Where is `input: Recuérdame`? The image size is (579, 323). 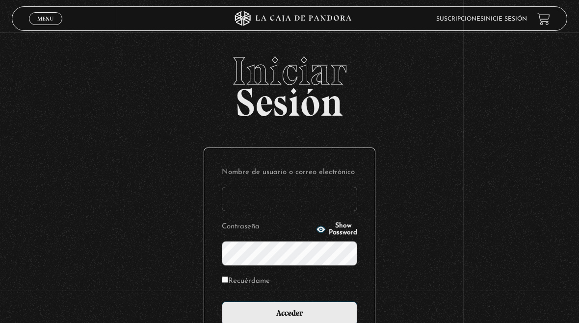 input: Recuérdame is located at coordinates (225, 280).